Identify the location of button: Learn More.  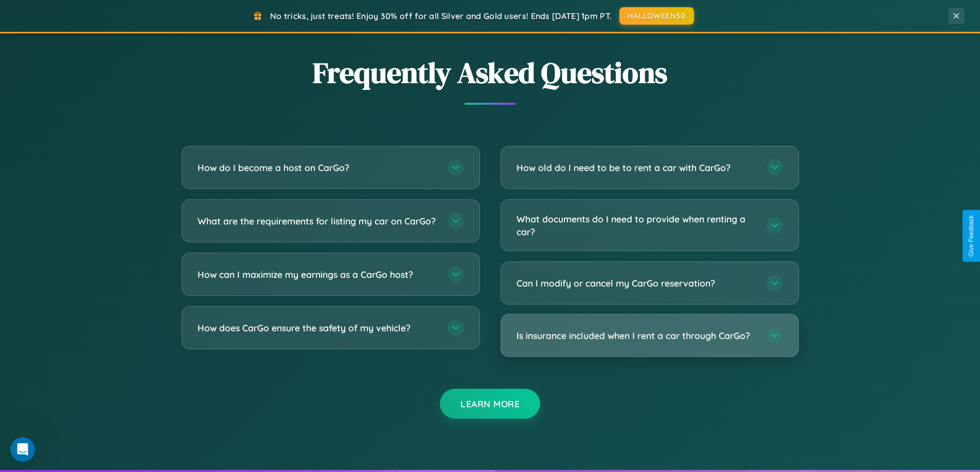
(490, 403).